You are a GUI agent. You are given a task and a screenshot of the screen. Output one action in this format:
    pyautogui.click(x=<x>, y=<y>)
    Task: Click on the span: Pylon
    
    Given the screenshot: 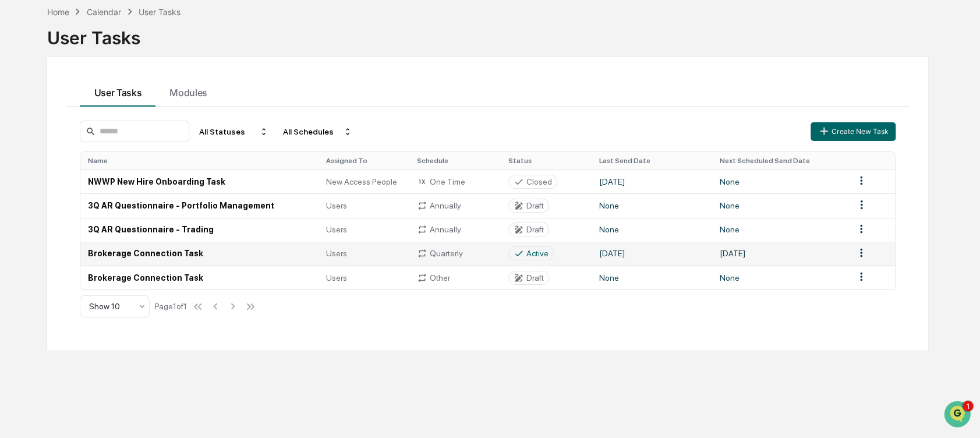 What is the action you would take?
    pyautogui.click(x=128, y=261)
    